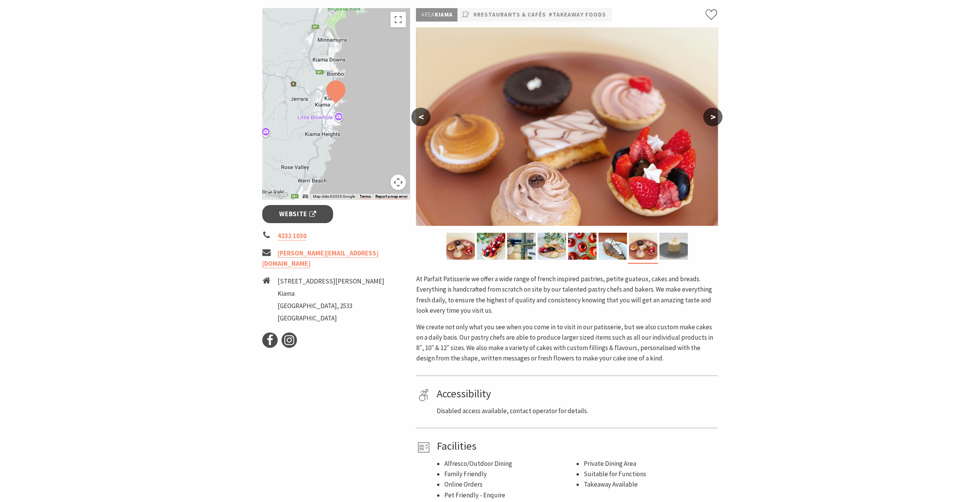 This screenshot has height=502, width=980. I want to click on h4: Facilities, so click(576, 446).